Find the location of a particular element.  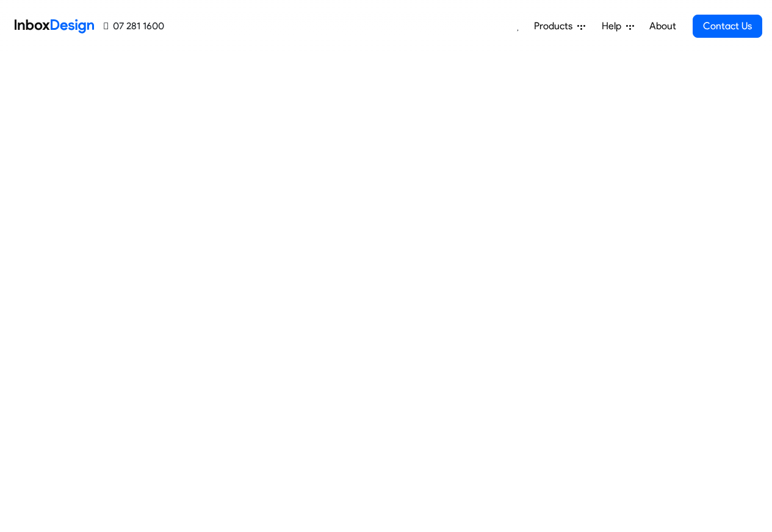

span: Help is located at coordinates (614, 26).